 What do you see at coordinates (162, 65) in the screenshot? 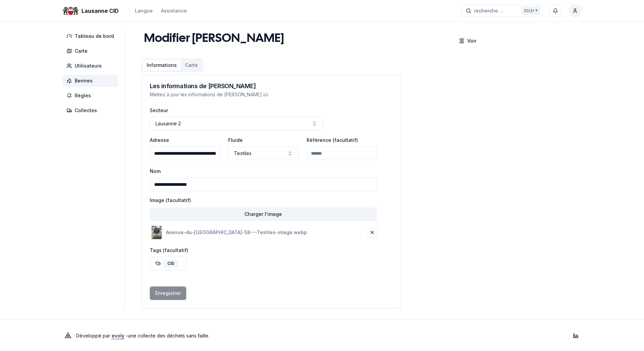
I see `button: Informations` at bounding box center [162, 65].